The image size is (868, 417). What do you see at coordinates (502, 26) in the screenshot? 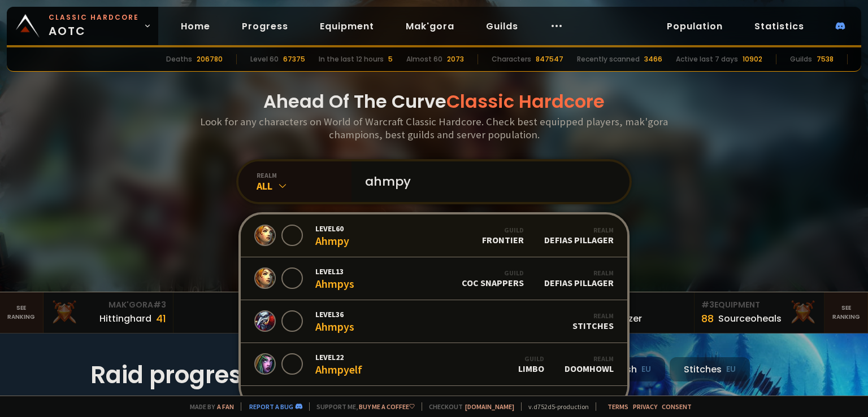
I see `a: Guilds` at bounding box center [502, 26].